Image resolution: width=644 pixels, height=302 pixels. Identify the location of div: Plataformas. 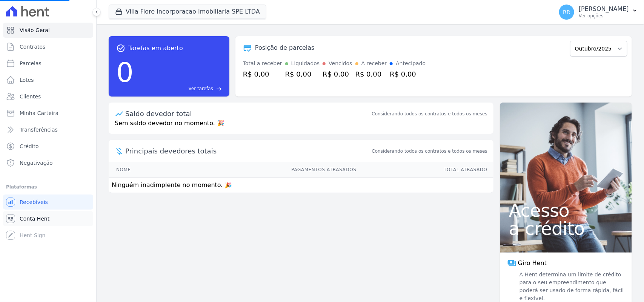
(48, 187).